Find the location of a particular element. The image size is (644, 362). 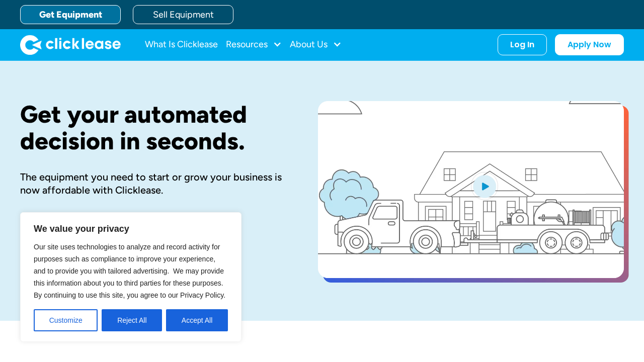

button: Customize is located at coordinates (65, 320).